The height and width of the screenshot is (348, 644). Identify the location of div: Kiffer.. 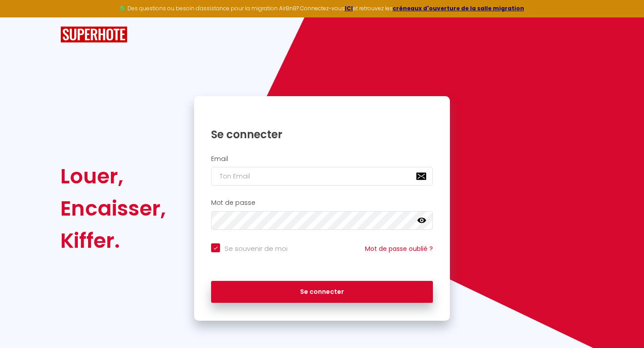
(113, 241).